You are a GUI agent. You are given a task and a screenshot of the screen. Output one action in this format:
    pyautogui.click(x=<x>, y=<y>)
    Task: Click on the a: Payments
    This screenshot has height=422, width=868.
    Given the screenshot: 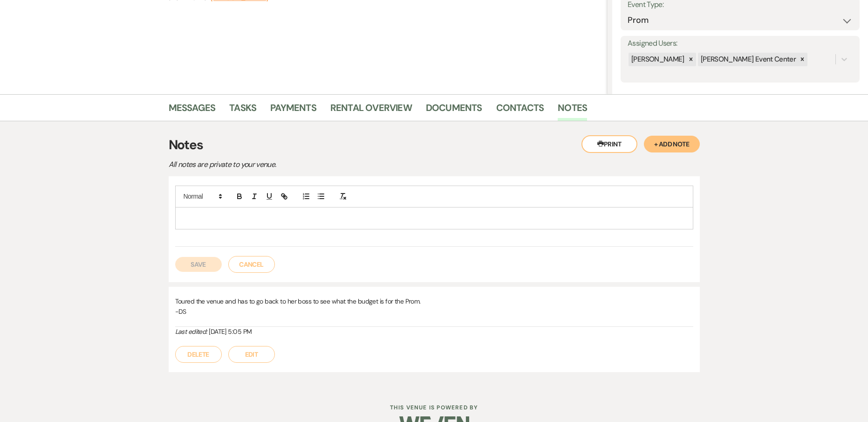 What is the action you would take?
    pyautogui.click(x=293, y=111)
    